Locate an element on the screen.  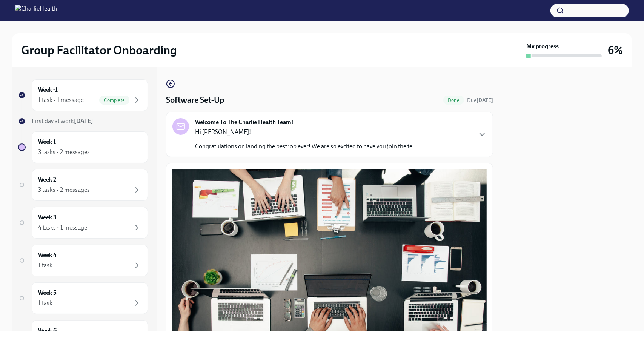
h6: Week -1 is located at coordinates (48, 89).